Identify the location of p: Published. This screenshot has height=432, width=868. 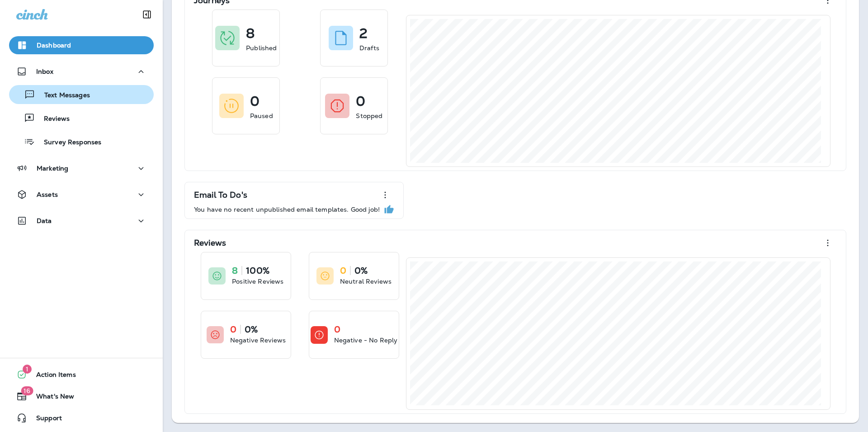
(261, 48).